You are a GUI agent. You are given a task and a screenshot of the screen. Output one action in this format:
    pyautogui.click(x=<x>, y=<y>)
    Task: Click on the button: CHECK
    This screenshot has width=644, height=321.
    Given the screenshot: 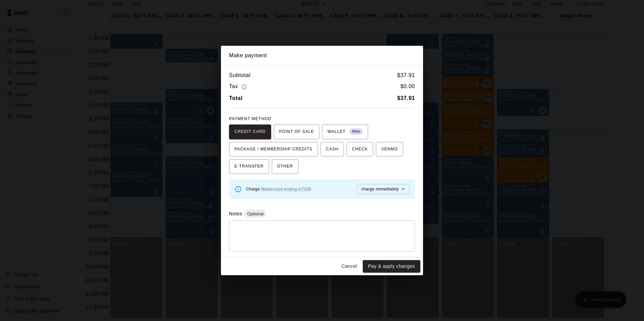 What is the action you would take?
    pyautogui.click(x=359, y=149)
    